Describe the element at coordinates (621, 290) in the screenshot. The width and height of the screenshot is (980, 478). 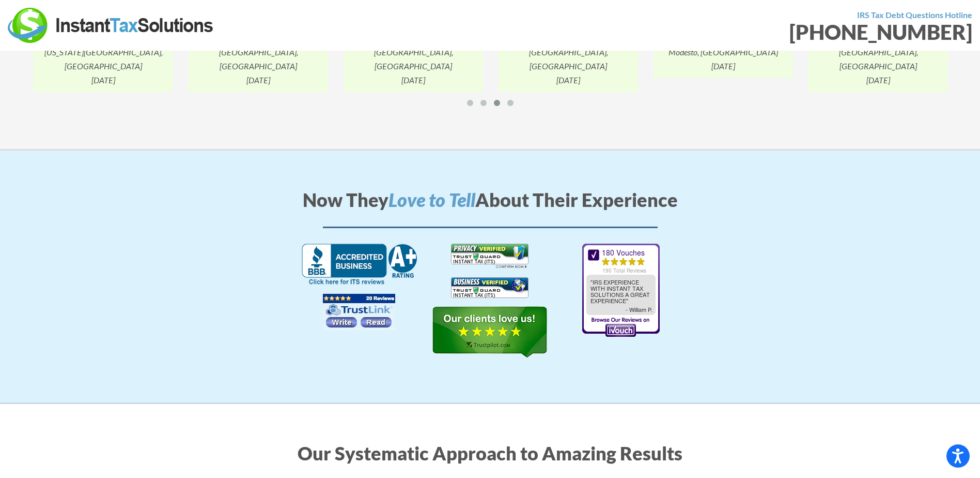
I see `img: iVouch Reviews` at that location.